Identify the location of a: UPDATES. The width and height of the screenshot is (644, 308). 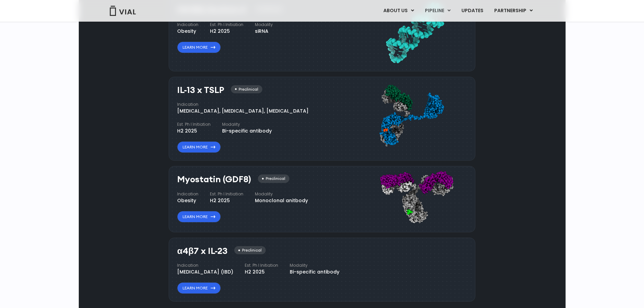
(472, 11).